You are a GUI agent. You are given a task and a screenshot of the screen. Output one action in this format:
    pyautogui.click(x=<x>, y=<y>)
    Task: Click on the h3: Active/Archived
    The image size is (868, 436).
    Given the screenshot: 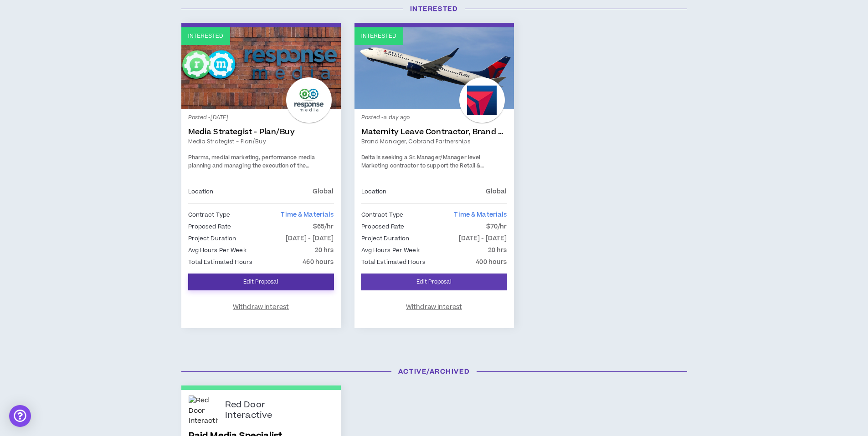 What is the action you would take?
    pyautogui.click(x=434, y=371)
    